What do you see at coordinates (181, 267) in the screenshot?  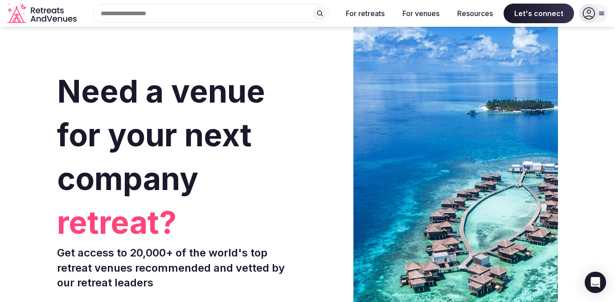 I see `p: Get access to 20,000+ of the world's top retreat venues recommended and vetted by our retreat lea...` at bounding box center [181, 267].